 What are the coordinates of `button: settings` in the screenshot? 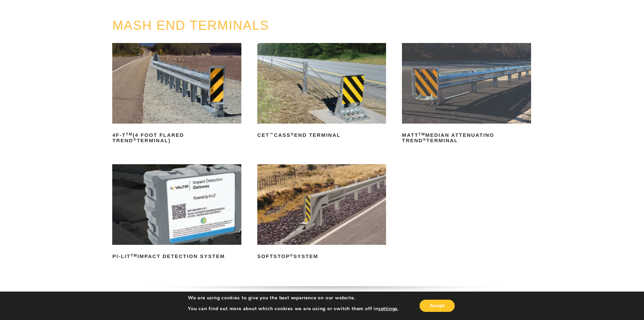 It's located at (388, 309).